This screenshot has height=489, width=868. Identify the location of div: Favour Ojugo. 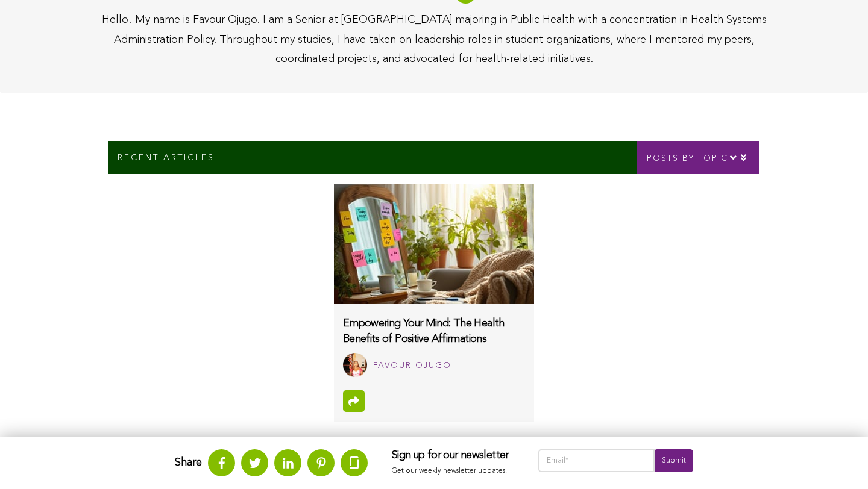
(412, 366).